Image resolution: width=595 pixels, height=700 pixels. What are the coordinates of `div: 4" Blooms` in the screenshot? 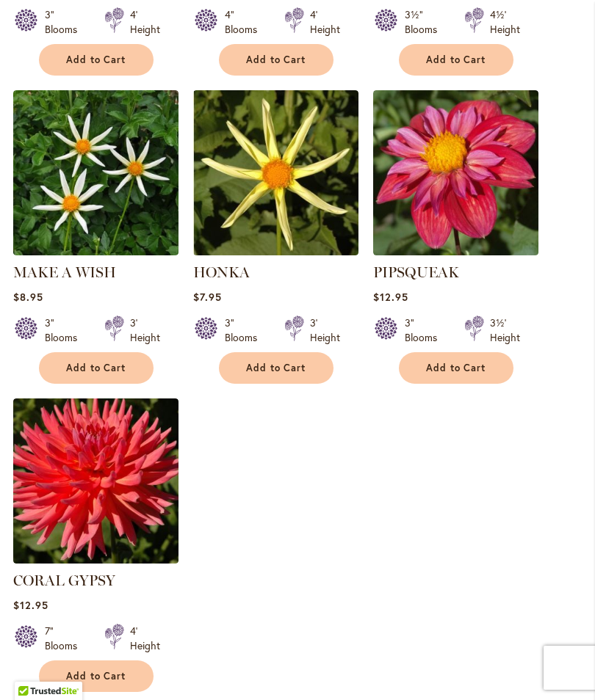 It's located at (245, 22).